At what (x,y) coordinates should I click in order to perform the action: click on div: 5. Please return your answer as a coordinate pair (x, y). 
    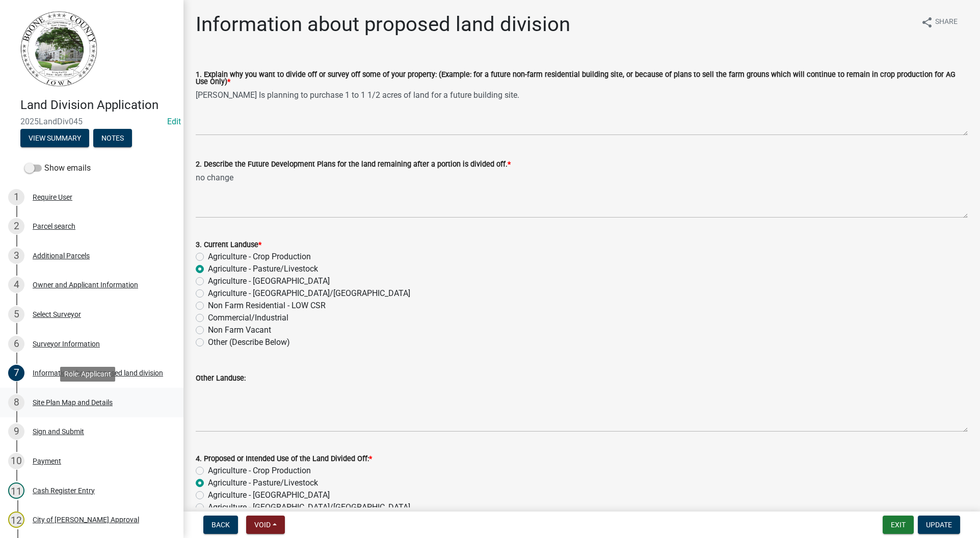
    Looking at the image, I should click on (16, 314).